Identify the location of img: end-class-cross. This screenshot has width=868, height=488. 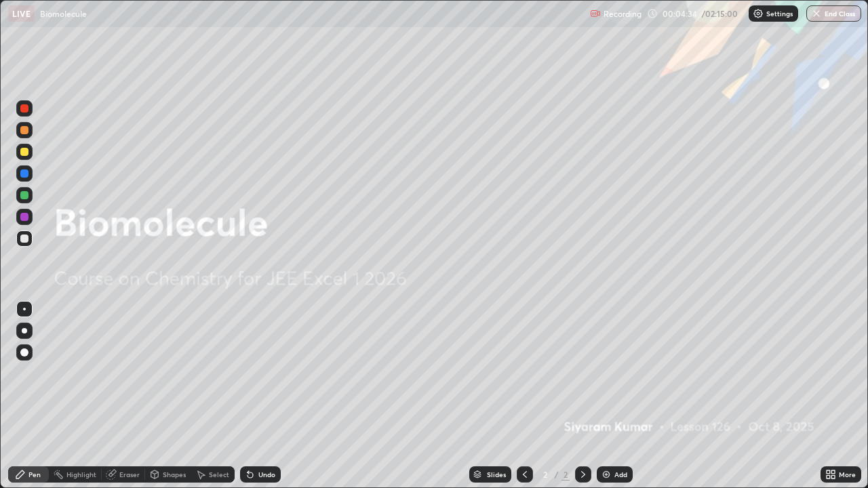
(816, 13).